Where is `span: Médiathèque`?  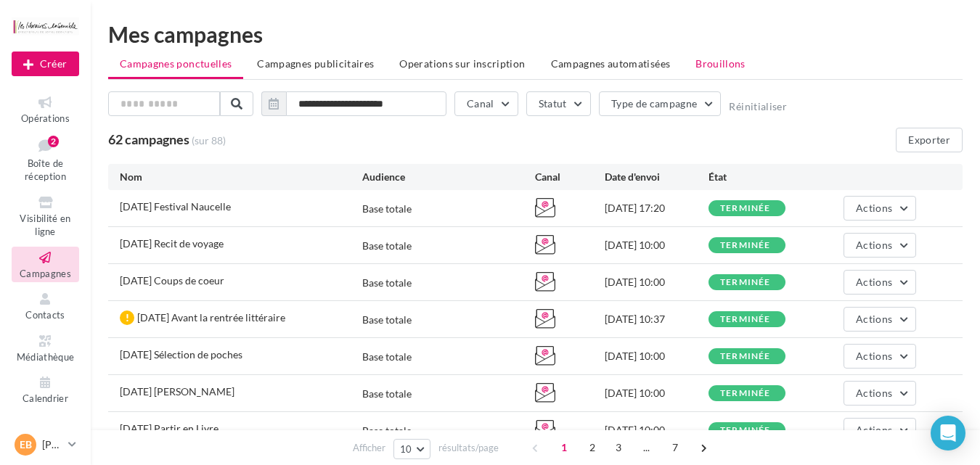
span: Médiathèque is located at coordinates (45, 357).